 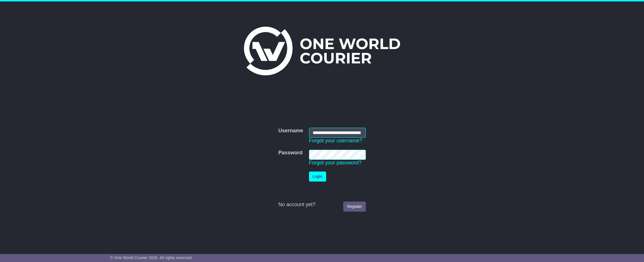 What do you see at coordinates (291, 131) in the screenshot?
I see `label: Username` at bounding box center [291, 131].